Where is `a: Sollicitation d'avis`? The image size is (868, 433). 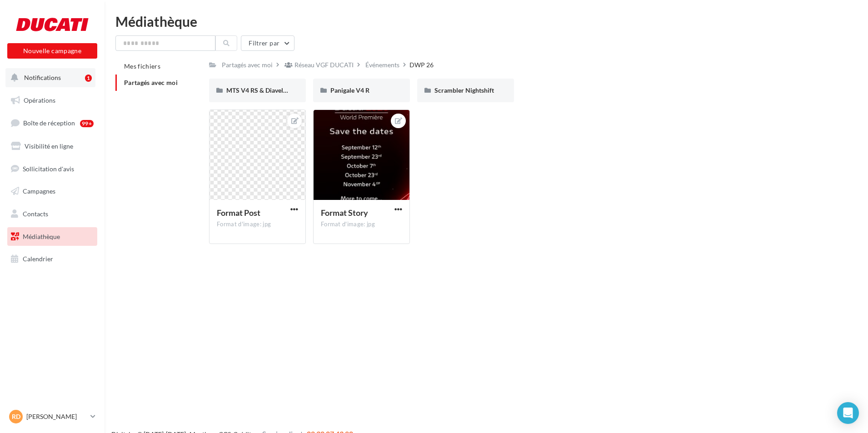 a: Sollicitation d'avis is located at coordinates (53, 169).